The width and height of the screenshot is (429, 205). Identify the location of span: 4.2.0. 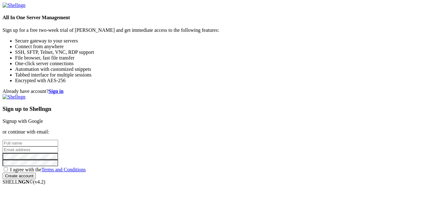
(39, 181).